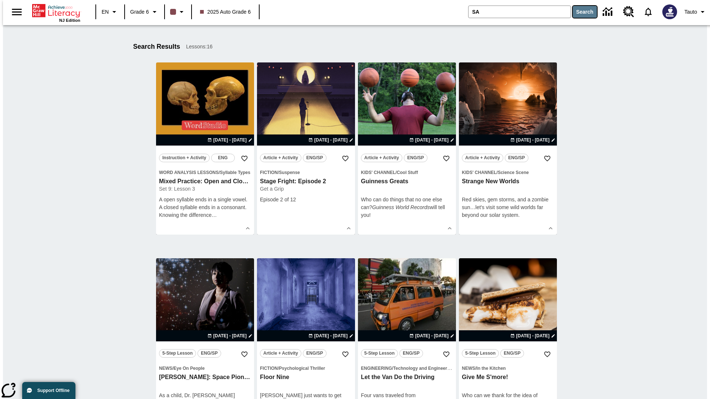 The image size is (710, 399). I want to click on span: e, so click(210, 215).